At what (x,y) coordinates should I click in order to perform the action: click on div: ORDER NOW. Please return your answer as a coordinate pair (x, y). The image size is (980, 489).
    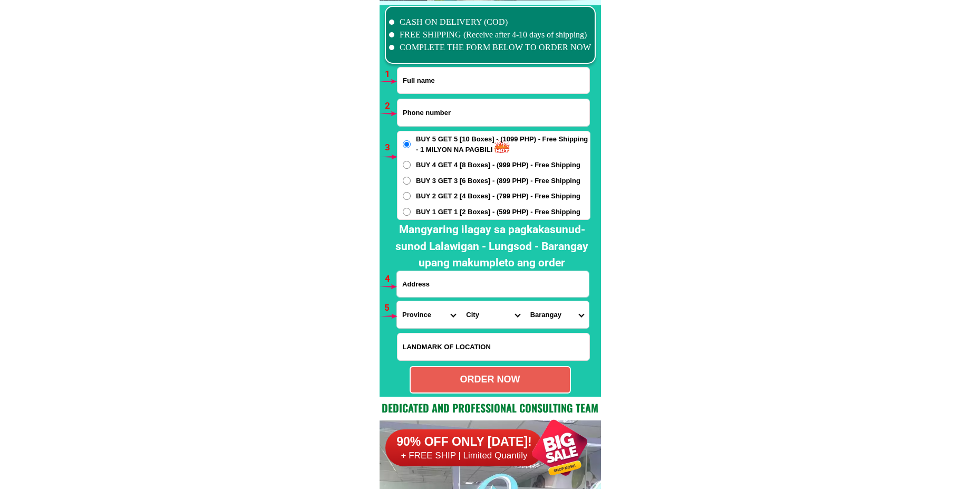
    Looking at the image, I should click on (491, 379).